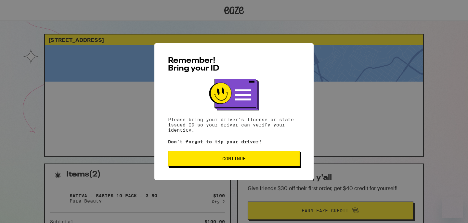 The width and height of the screenshot is (468, 223). What do you see at coordinates (234, 159) in the screenshot?
I see `span: Continue` at bounding box center [234, 159].